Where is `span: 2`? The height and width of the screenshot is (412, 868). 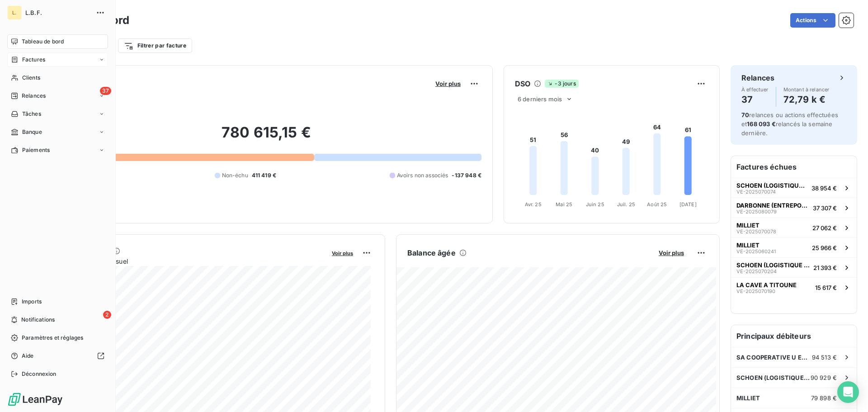 span: 2 is located at coordinates (107, 314).